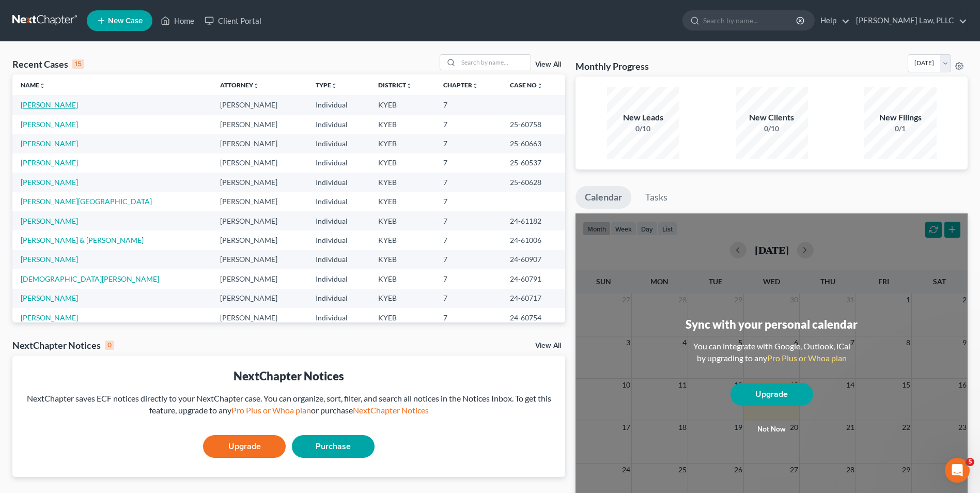 This screenshot has width=980, height=493. What do you see at coordinates (771, 324) in the screenshot?
I see `div: Sync with your personal calendar` at bounding box center [771, 324].